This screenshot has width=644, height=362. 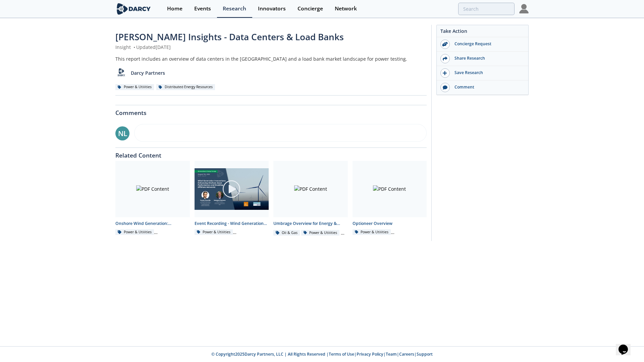 What do you see at coordinates (234, 8) in the screenshot?
I see `div: Research` at bounding box center [234, 8].